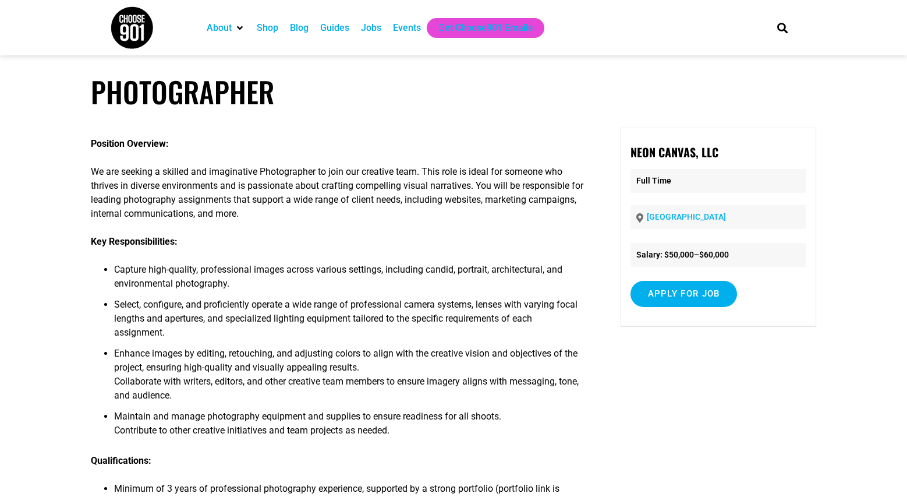 The image size is (907, 497). I want to click on div: Jobs, so click(371, 28).